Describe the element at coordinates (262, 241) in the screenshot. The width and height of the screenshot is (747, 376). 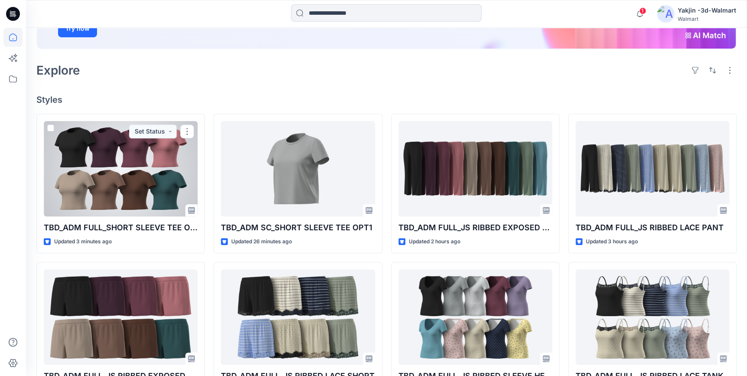
I see `p: Updated 26 minutes ago` at that location.